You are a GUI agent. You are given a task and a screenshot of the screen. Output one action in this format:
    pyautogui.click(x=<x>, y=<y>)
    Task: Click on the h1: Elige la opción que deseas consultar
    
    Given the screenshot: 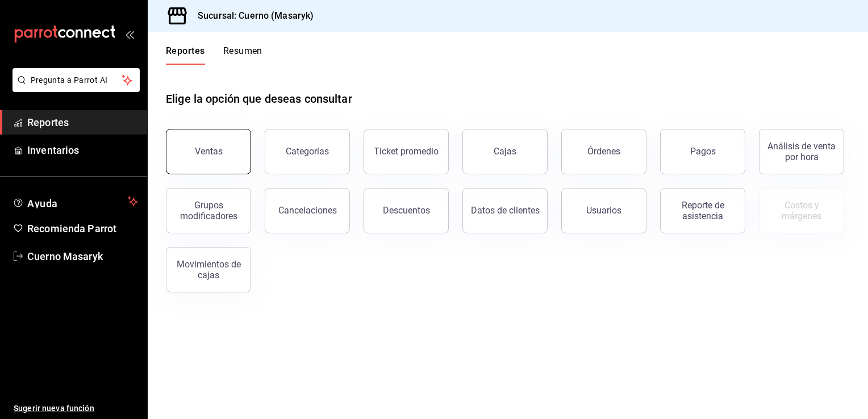 What is the action you would take?
    pyautogui.click(x=259, y=99)
    